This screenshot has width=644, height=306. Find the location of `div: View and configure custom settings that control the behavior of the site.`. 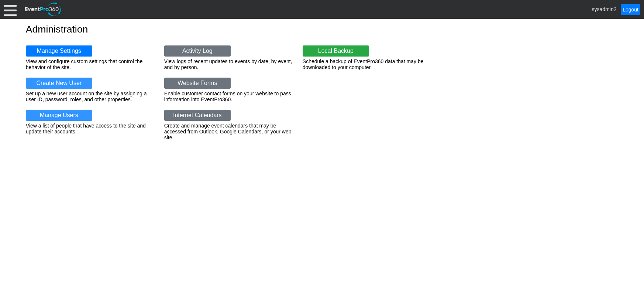

div: View and configure custom settings that control the behavior of the site. is located at coordinates (91, 65).